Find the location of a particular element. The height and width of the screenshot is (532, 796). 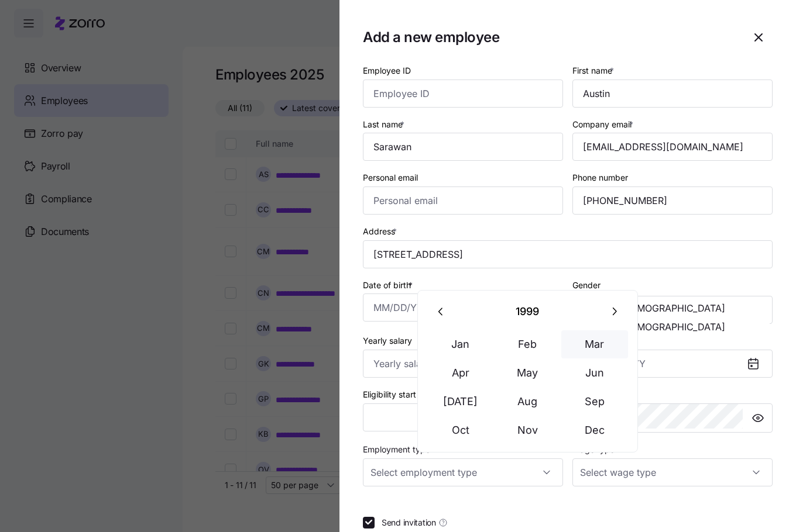

label: Employment type is located at coordinates (396, 450).